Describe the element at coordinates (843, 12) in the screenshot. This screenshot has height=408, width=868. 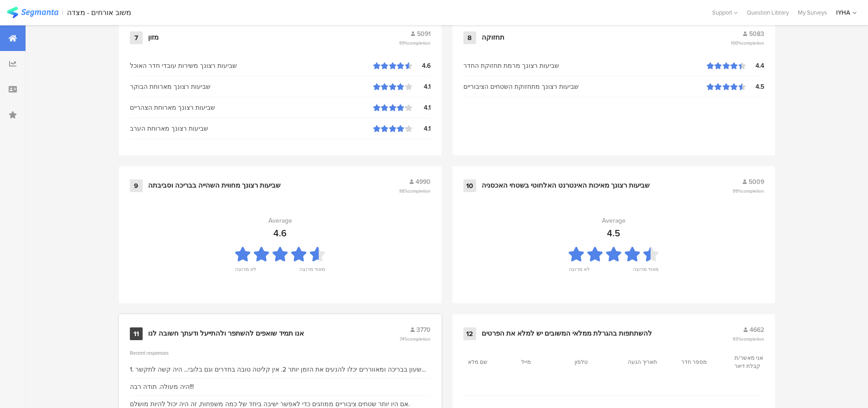
I see `div: IYHA` at that location.